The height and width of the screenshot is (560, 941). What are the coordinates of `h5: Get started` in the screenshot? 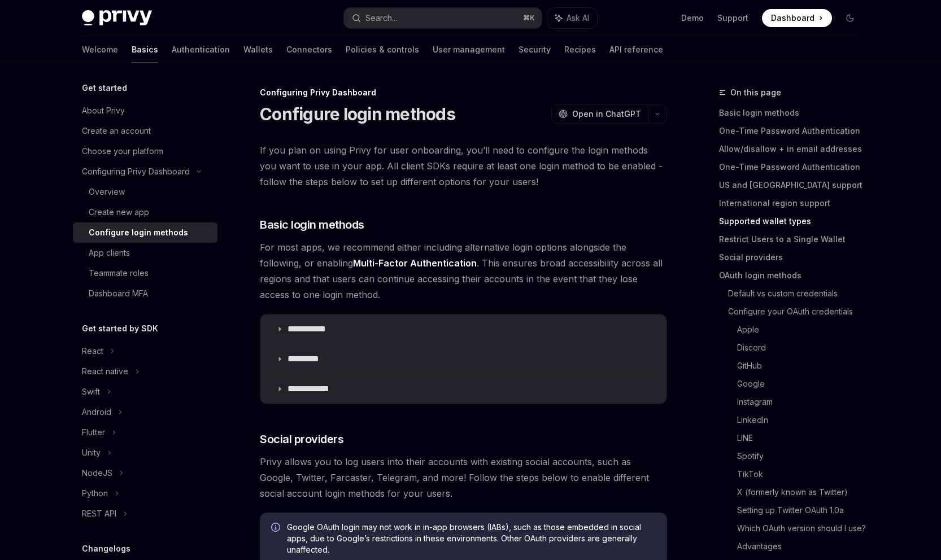 It's located at (104, 88).